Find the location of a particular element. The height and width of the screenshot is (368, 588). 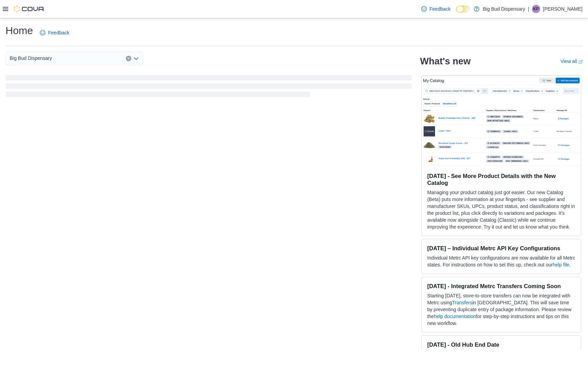

svg: External link is located at coordinates (580, 62).